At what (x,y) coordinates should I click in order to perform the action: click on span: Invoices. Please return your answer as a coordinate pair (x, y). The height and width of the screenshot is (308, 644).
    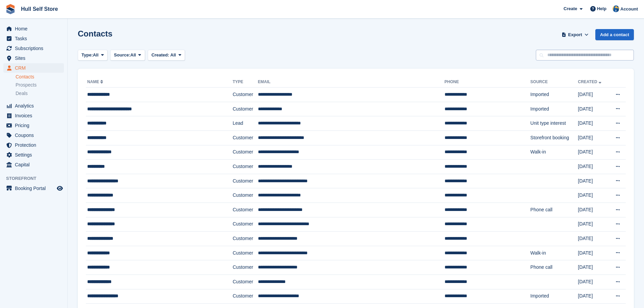
    Looking at the image, I should click on (35, 116).